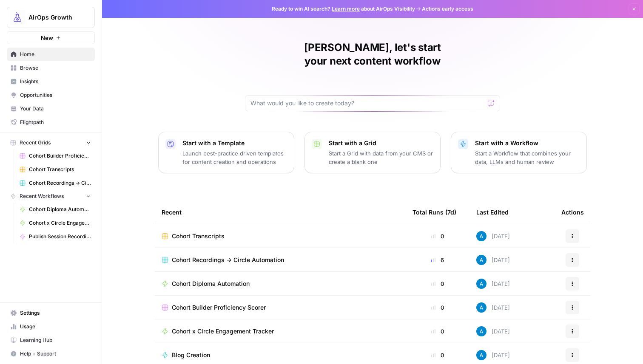 This screenshot has height=364, width=643. I want to click on span: New, so click(47, 38).